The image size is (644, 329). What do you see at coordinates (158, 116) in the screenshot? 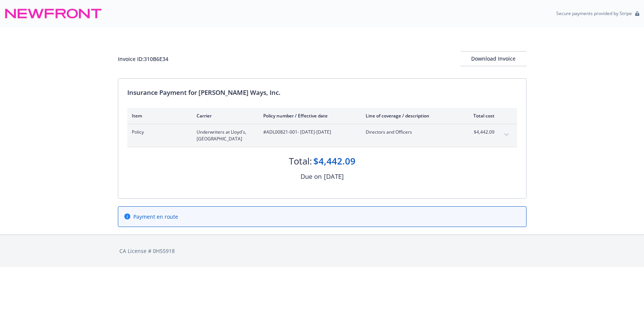
I see `div: Item` at bounding box center [158, 116].